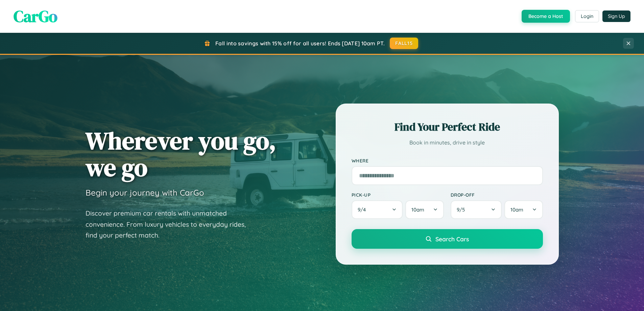  What do you see at coordinates (447, 160) in the screenshot?
I see `label: Where` at bounding box center [447, 160].